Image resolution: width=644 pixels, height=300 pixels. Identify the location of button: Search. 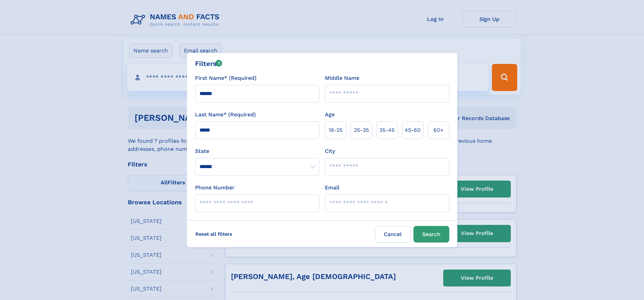
(431, 234).